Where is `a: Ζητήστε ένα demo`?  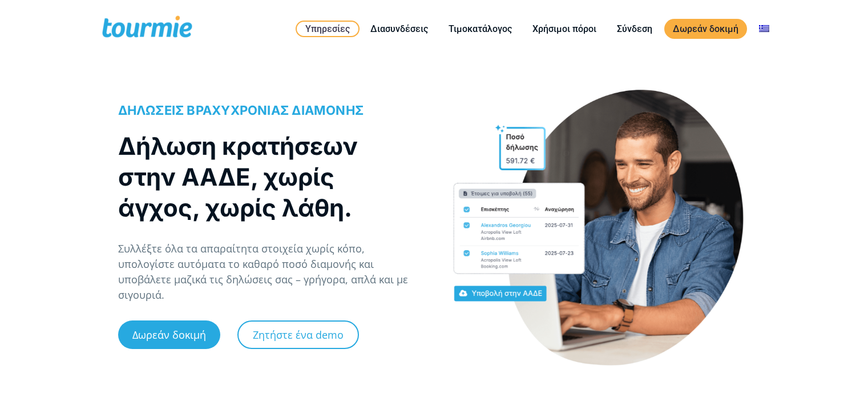 a: Ζητήστε ένα demo is located at coordinates (298, 335).